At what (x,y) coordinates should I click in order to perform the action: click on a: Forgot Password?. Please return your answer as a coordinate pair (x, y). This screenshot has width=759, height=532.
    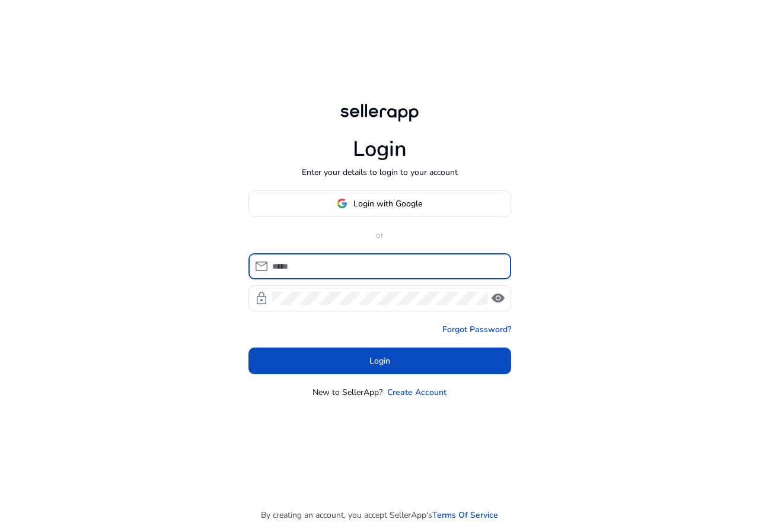
    Looking at the image, I should click on (477, 329).